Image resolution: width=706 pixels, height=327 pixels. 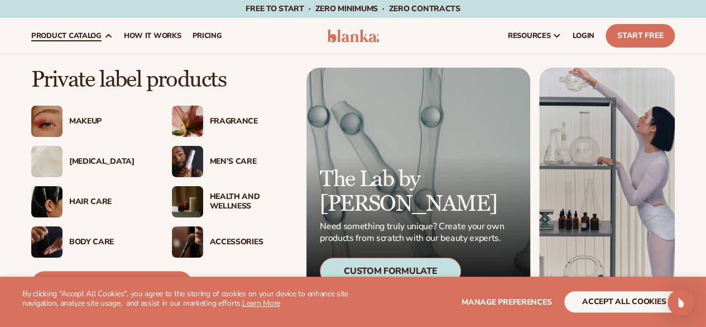 I want to click on a: Start Free, so click(x=640, y=36).